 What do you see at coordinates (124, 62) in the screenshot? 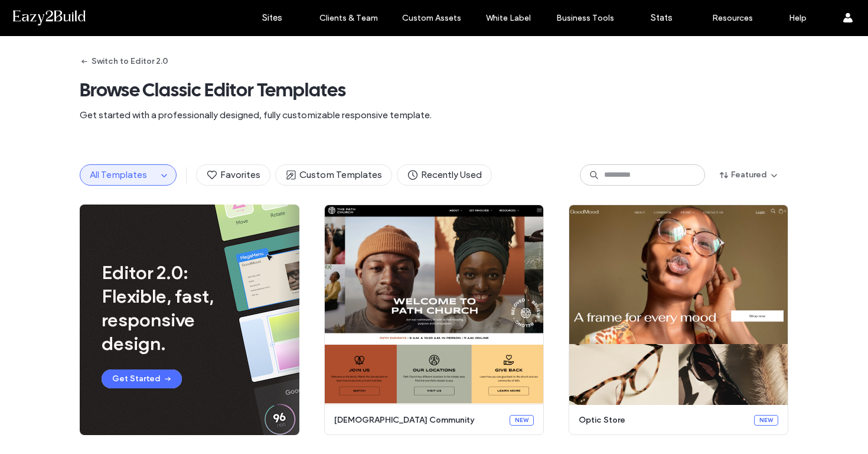
I see `button: Switch to Editor 2.0` at bounding box center [124, 62].